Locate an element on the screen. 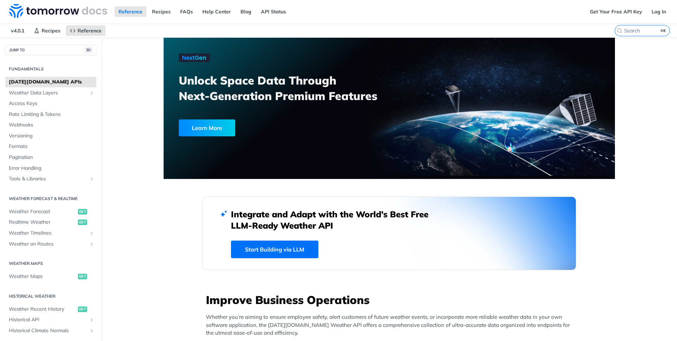 Image resolution: width=677 pixels, height=341 pixels. span: Pagination is located at coordinates (51, 158).